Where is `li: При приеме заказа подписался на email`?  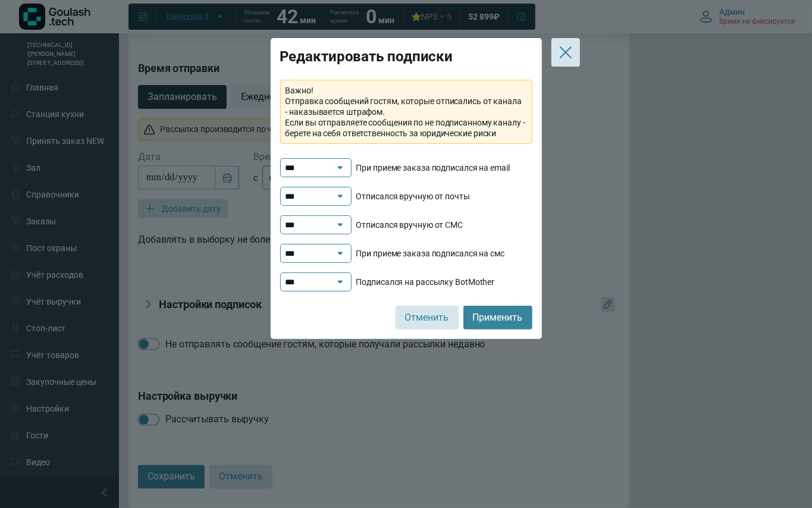
li: При приеме заказа подписался на email is located at coordinates (406, 168).